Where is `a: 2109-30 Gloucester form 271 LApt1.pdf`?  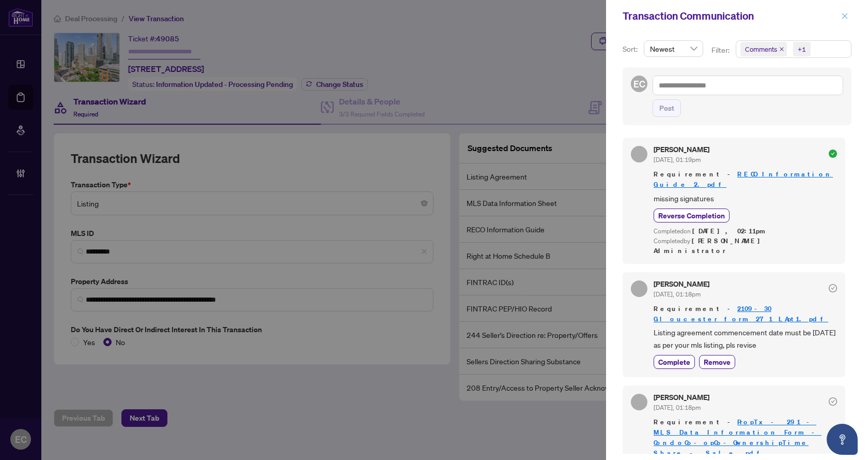 a: 2109-30 Gloucester form 271 LApt1.pdf is located at coordinates (741, 314).